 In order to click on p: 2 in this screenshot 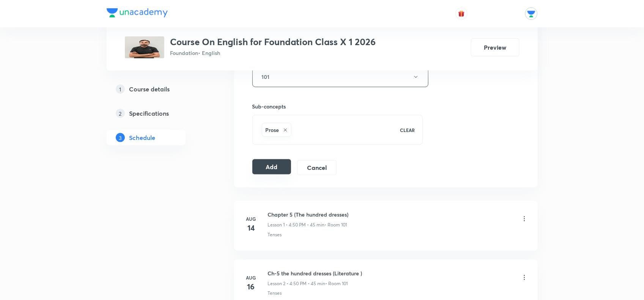, I will do `click(120, 114)`.